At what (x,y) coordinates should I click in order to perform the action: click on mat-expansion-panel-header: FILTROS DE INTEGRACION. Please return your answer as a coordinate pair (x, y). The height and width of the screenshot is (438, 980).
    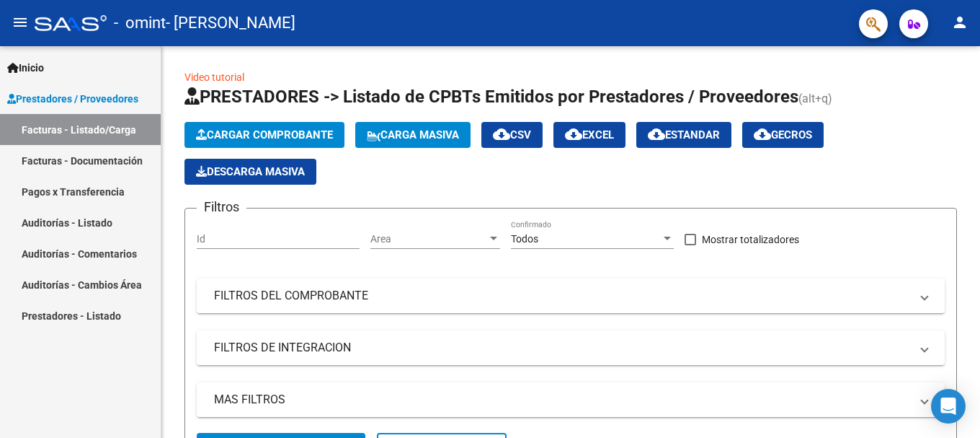
    Looking at the image, I should click on (571, 348).